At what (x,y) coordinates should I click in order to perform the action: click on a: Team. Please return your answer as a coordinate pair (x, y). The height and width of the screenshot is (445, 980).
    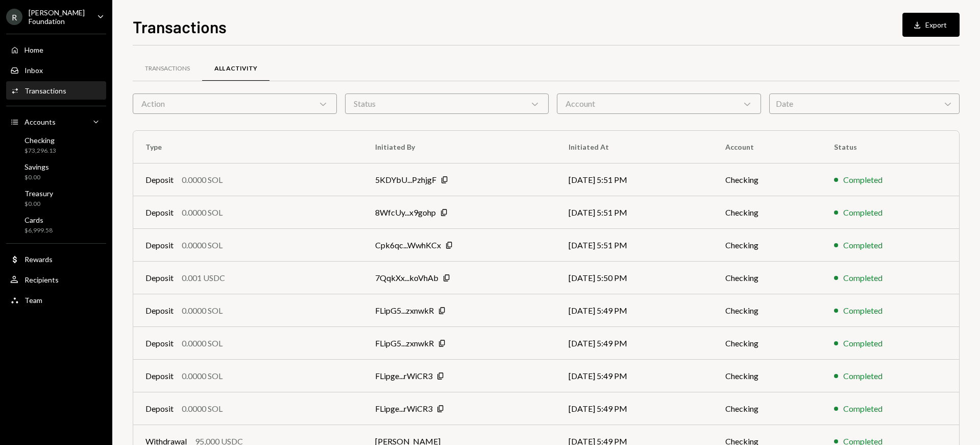
    Looking at the image, I should click on (56, 300).